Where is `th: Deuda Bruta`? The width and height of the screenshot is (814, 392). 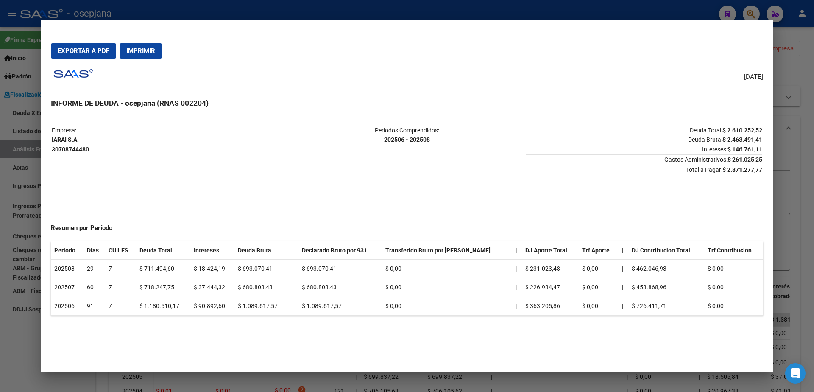 th: Deuda Bruta is located at coordinates (262, 250).